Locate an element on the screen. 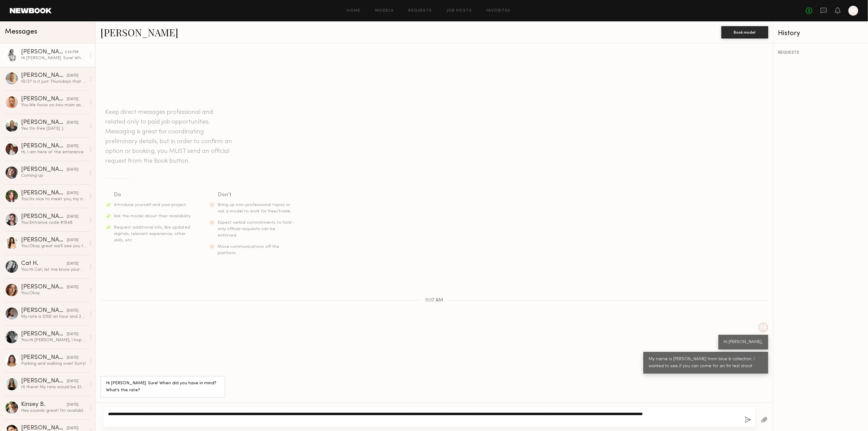  div: You: Hi Cat, let me know your availability is located at coordinates (54, 270).